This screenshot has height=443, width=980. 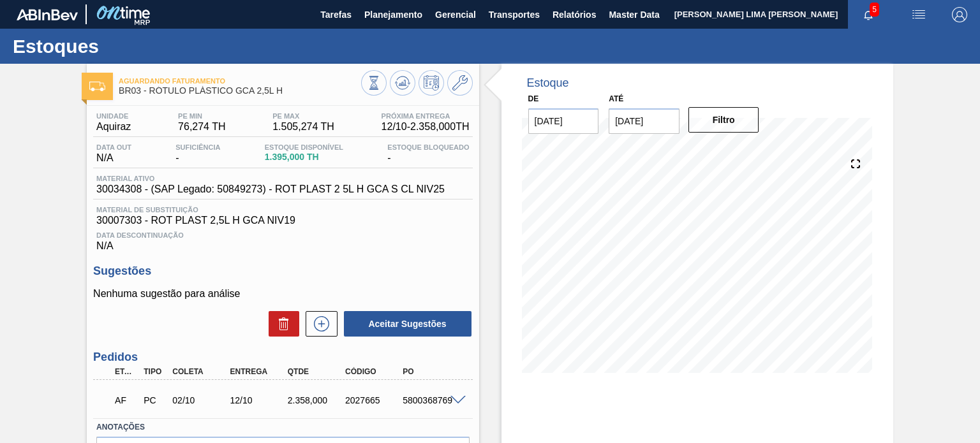 What do you see at coordinates (574, 15) in the screenshot?
I see `span: Relatórios` at bounding box center [574, 15].